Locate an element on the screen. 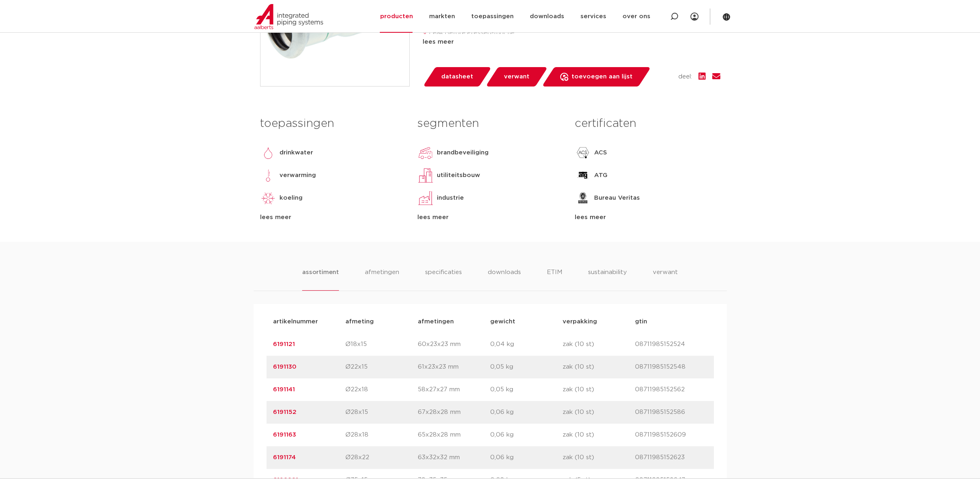 Image resolution: width=980 pixels, height=479 pixels. a: verwant is located at coordinates (516, 77).